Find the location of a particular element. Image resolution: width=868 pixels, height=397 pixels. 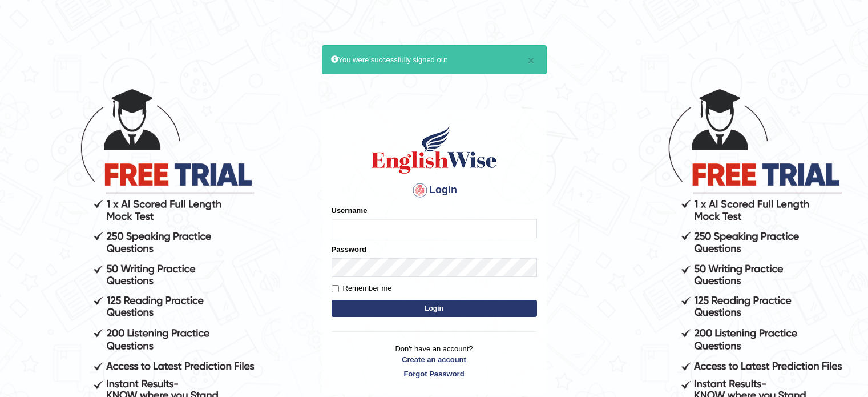

img: Logo of English Wise sign in for intelligent practice with AI is located at coordinates (434, 150).